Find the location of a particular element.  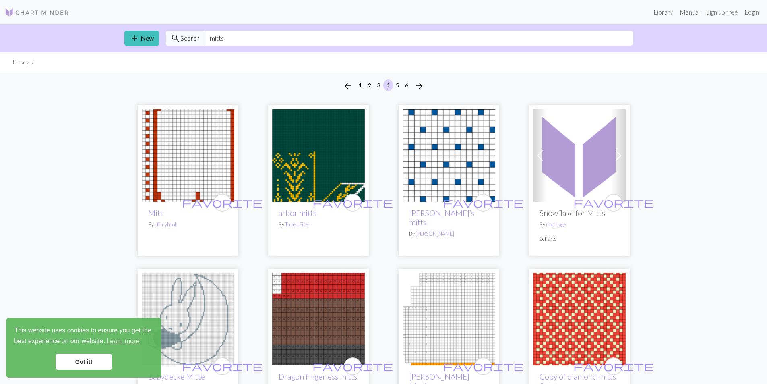

span: This website uses cookies to ensure you get the best experience on our website. is located at coordinates (84, 336).